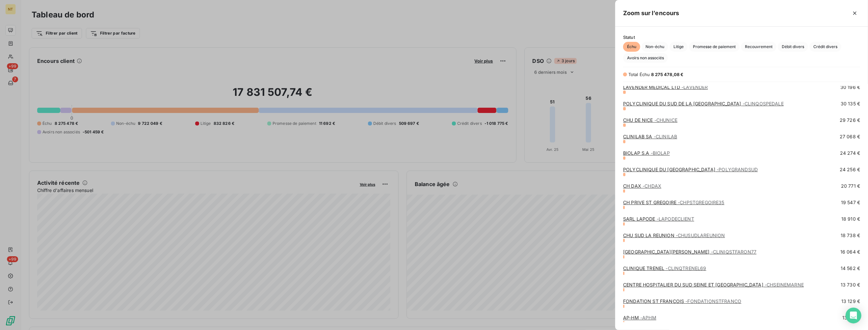 This screenshot has height=330, width=868. What do you see at coordinates (714, 47) in the screenshot?
I see `span: Promesse de paiement` at bounding box center [714, 47].